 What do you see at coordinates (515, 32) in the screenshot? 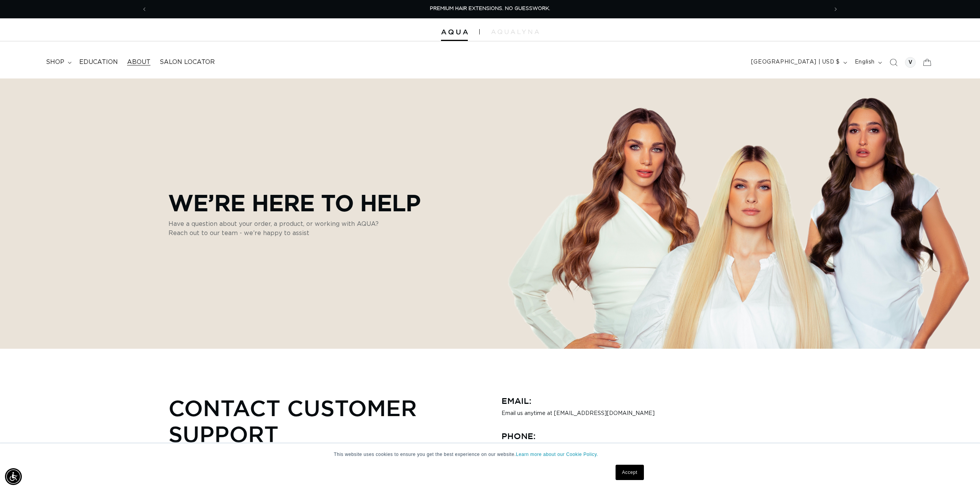
I see `img: aqualyna.com` at bounding box center [515, 32].